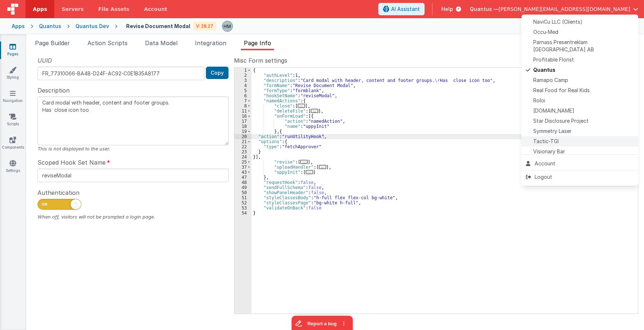 The height and width of the screenshot is (330, 644). Describe the element at coordinates (554, 60) in the screenshot. I see `span: Profitable Florist` at that location.